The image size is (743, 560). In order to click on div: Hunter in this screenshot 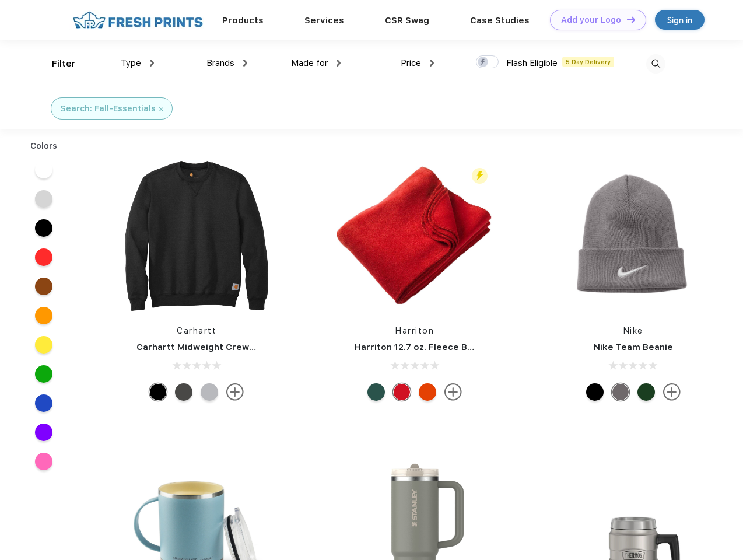, I will do `click(376, 392)`.